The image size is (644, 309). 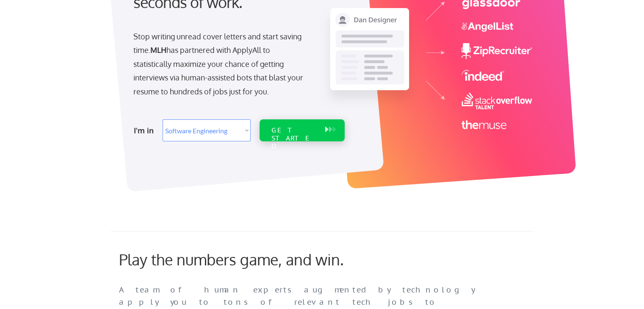 What do you see at coordinates (294, 138) in the screenshot?
I see `div: GET STARTED` at bounding box center [294, 138].